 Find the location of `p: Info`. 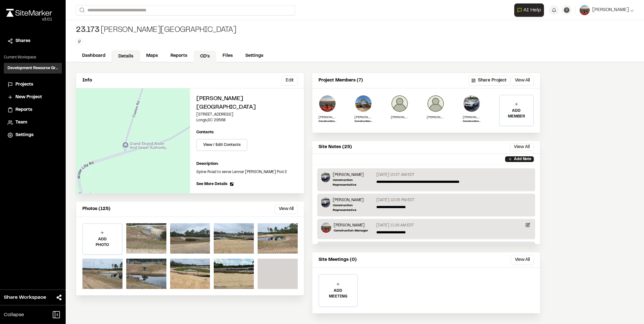

p: Info is located at coordinates (87, 80).